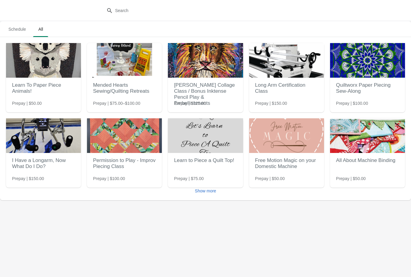 The image size is (411, 277). I want to click on span: Show more, so click(205, 191).